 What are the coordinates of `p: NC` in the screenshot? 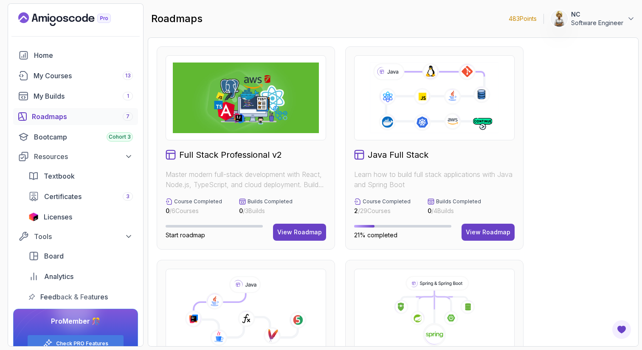 It's located at (597, 14).